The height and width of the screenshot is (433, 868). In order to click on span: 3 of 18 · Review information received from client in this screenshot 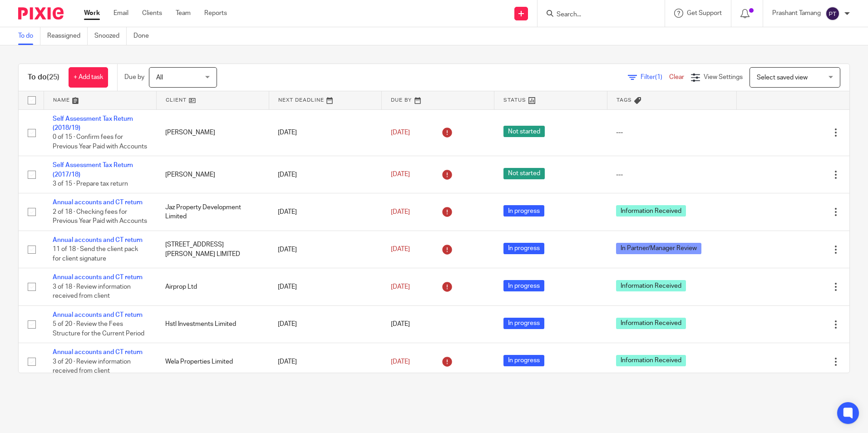, I will do `click(92, 291)`.